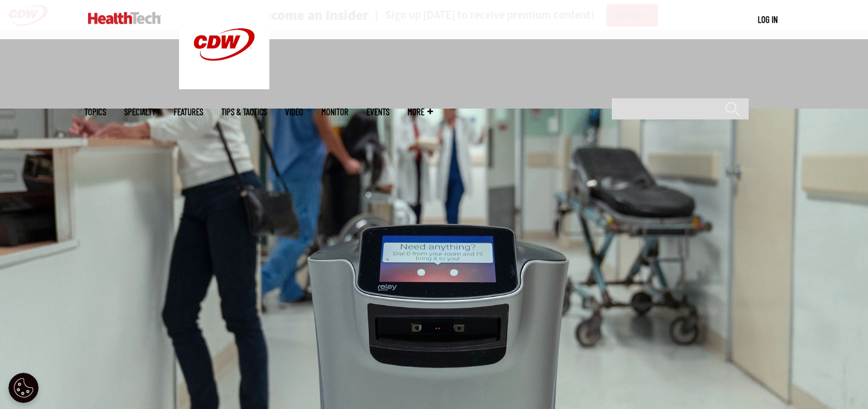  Describe the element at coordinates (95, 112) in the screenshot. I see `span: Topics` at that location.